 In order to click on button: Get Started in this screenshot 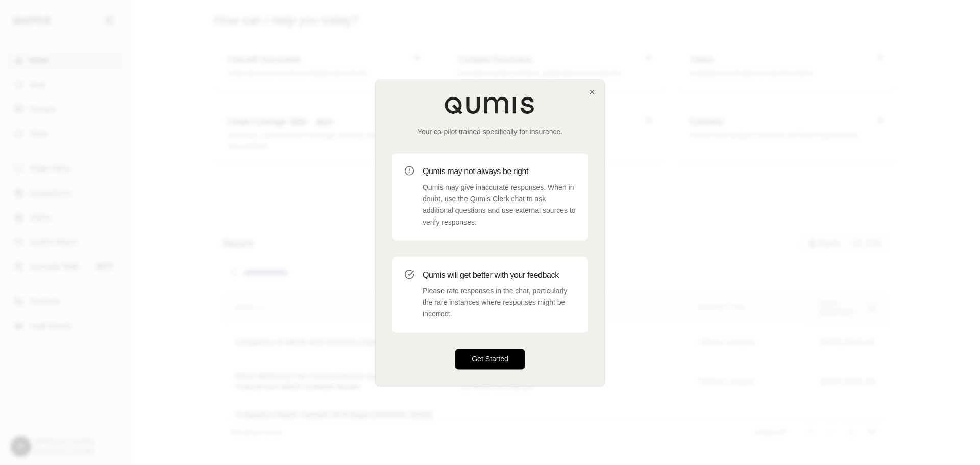, I will do `click(490, 359)`.